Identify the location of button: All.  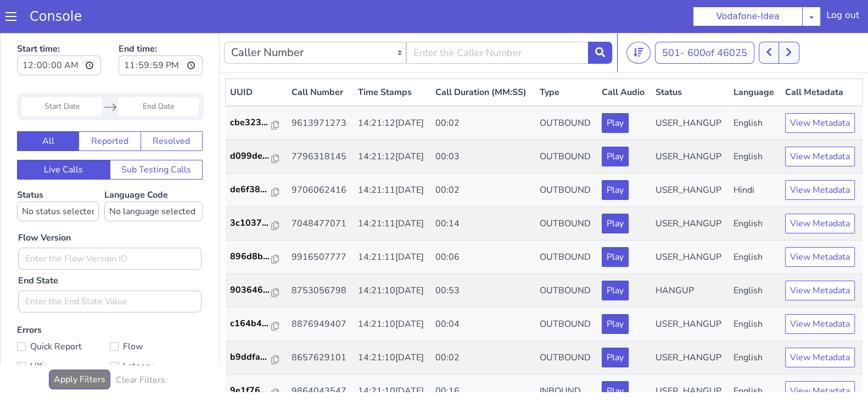
(48, 108).